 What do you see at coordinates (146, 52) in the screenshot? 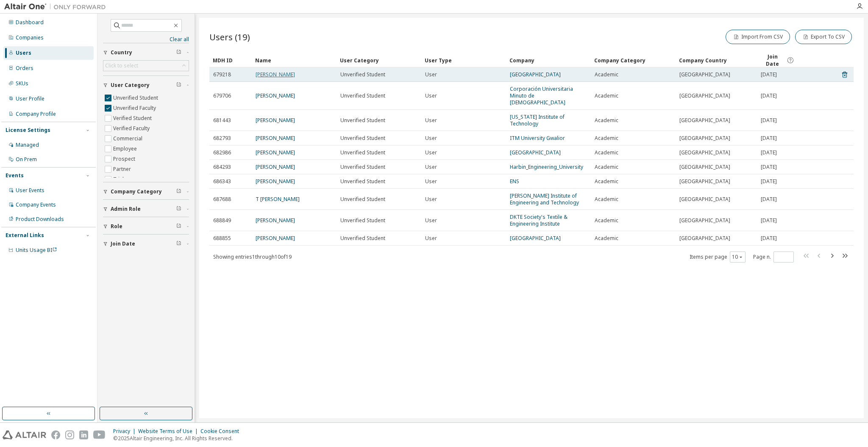
I see `button: Country` at bounding box center [146, 52].